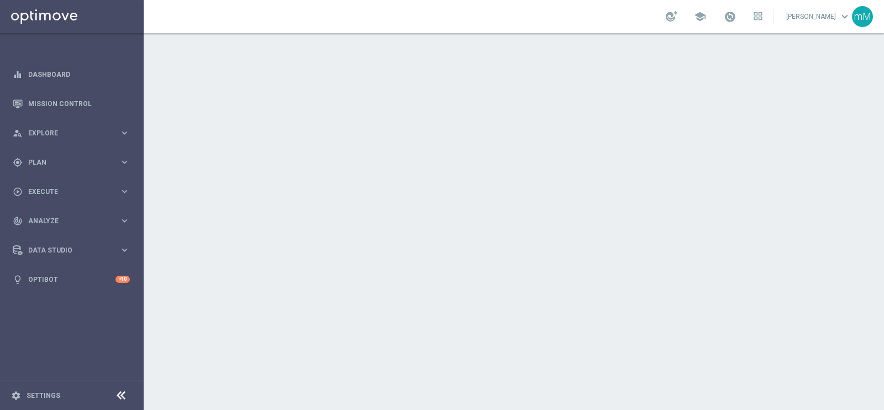  I want to click on span: school, so click(700, 17).